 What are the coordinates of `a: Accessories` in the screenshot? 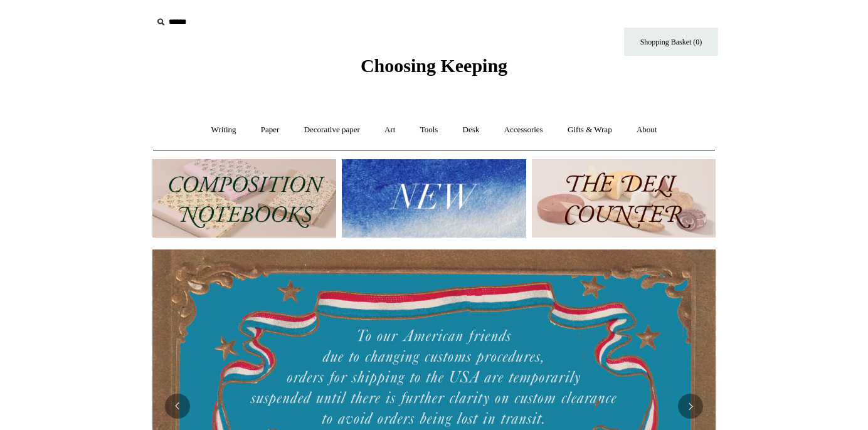 It's located at (524, 130).